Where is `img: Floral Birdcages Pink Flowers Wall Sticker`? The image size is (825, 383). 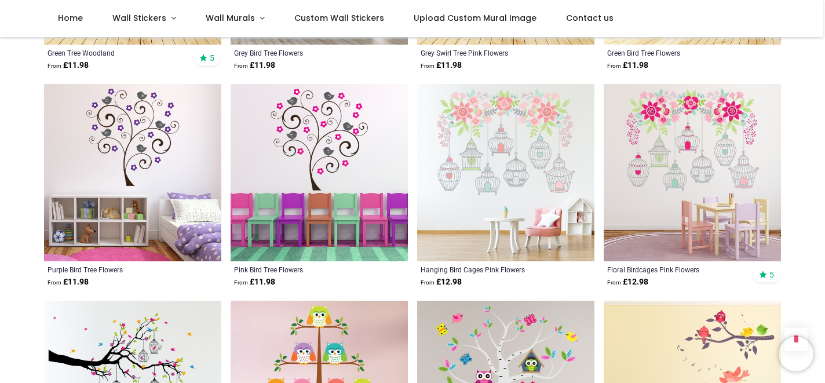 img: Floral Birdcages Pink Flowers Wall Sticker is located at coordinates (692, 173).